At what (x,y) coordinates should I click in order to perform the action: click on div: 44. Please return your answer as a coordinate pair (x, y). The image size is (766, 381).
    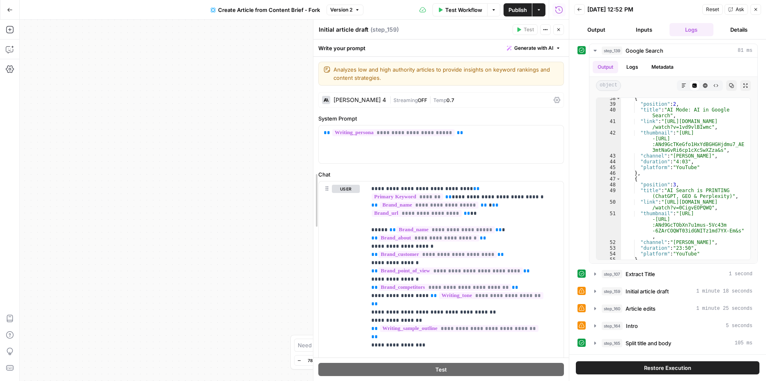
    Looking at the image, I should click on (609, 161).